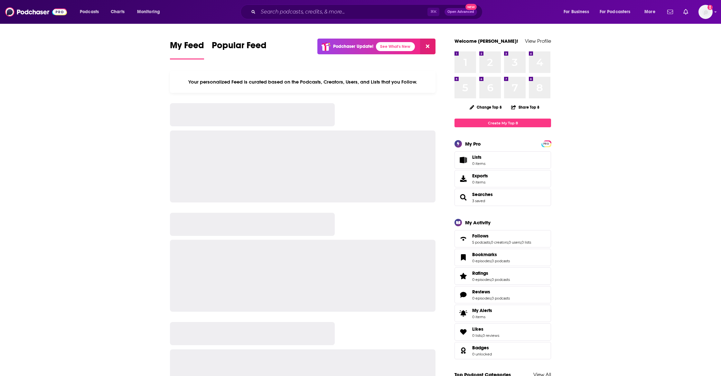 Image resolution: width=721 pixels, height=376 pixels. I want to click on div: Your personalized Feed is curated based on the Podcasts, Creators, Users, and Lists that you Follow., so click(302, 82).